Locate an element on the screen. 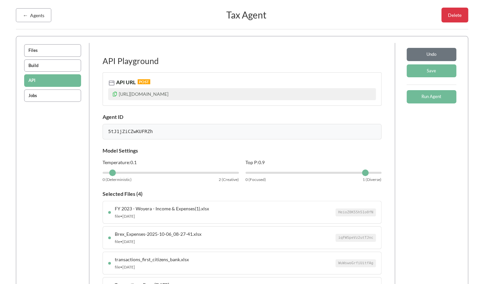  h2: Tax Agent is located at coordinates (246, 15).